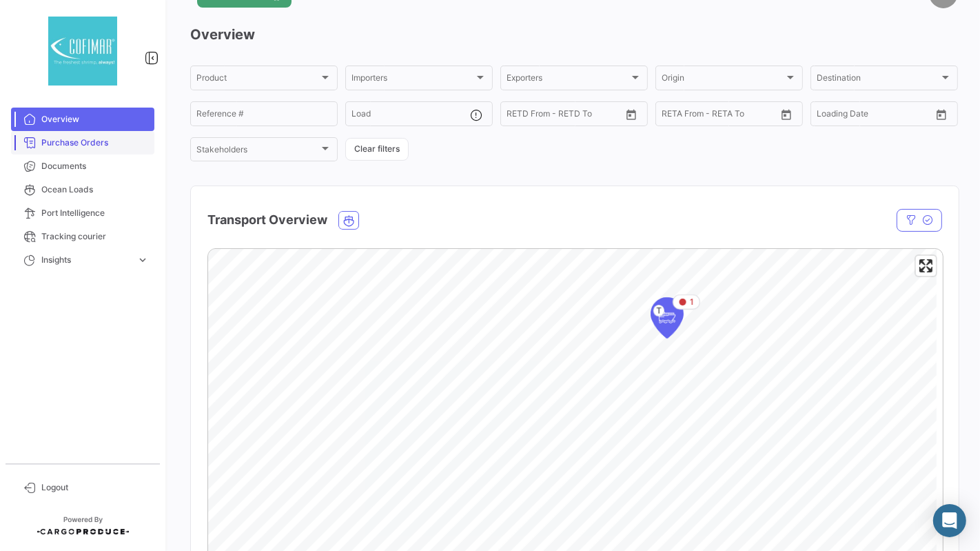 Image resolution: width=980 pixels, height=551 pixels. I want to click on h3: Overview, so click(574, 34).